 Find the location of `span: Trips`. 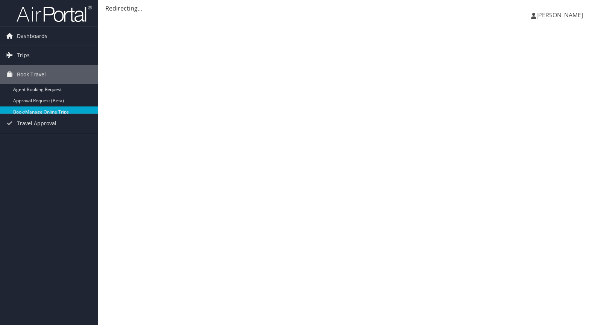

span: Trips is located at coordinates (23, 55).